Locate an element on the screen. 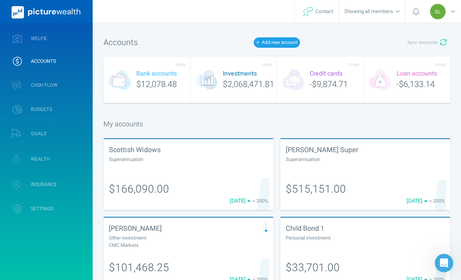 The image size is (461, 280). span: $101,468.25 is located at coordinates (139, 268).